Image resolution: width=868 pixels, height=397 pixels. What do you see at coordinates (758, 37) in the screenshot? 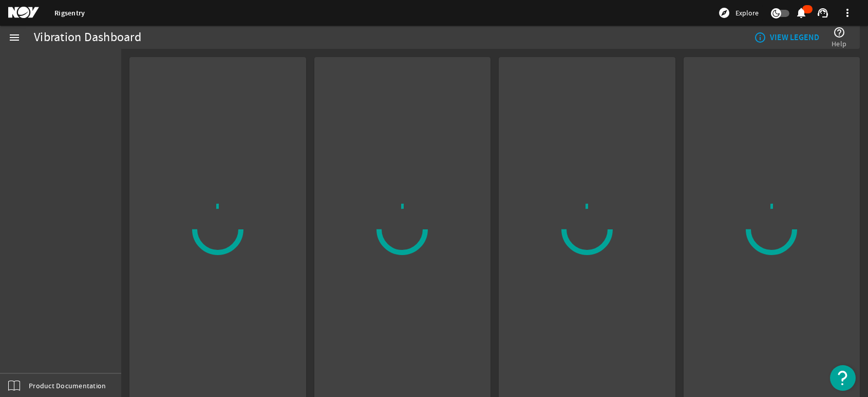
I see `mat-icon: info_outline` at bounding box center [758, 37].